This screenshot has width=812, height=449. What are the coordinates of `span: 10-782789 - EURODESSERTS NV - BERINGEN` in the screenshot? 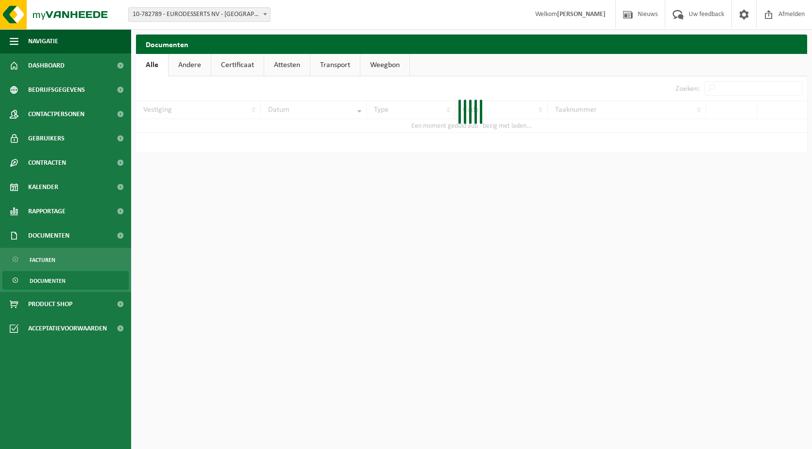 It's located at (199, 15).